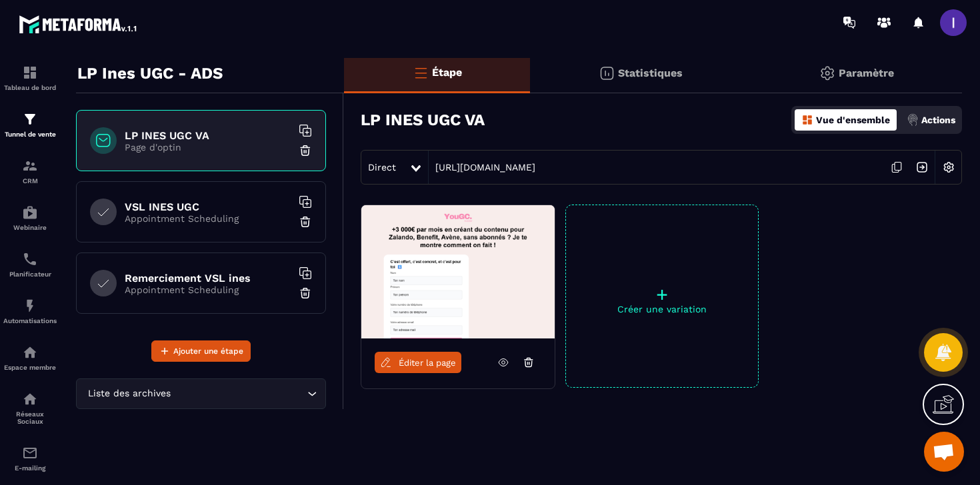 The image size is (980, 485). Describe the element at coordinates (208, 147) in the screenshot. I see `p: Page d'optin` at that location.